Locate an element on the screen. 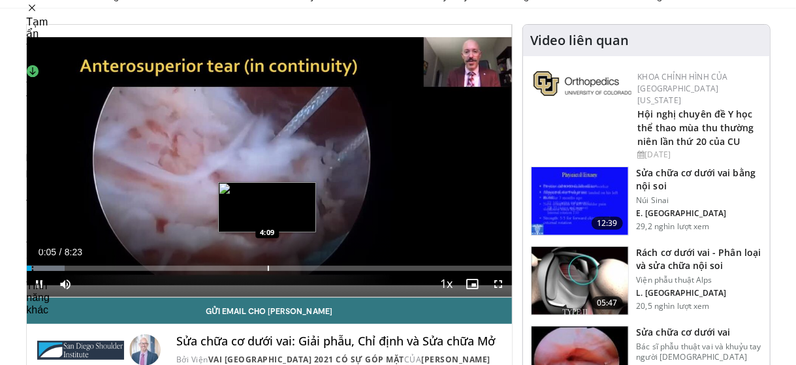  font: Sửa chữa cơ dưới vai bằng nội soi is located at coordinates (696, 179).